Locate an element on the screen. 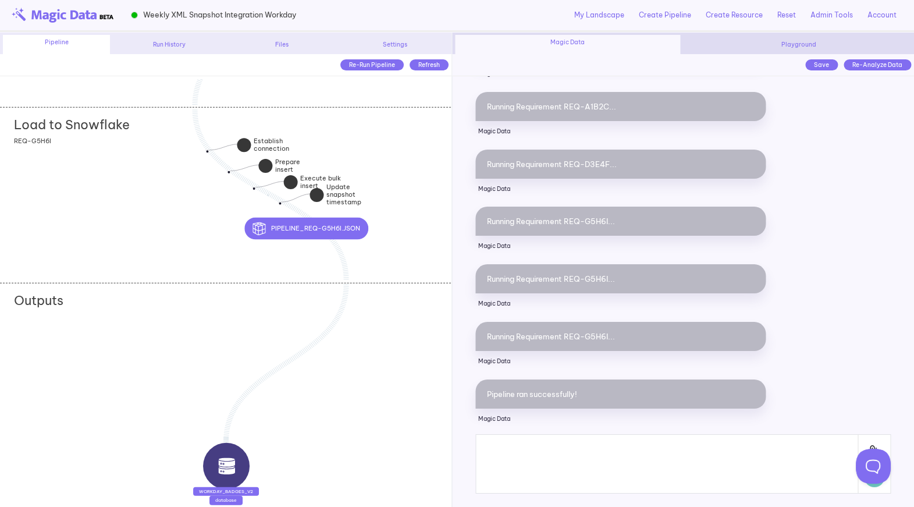  img: output icon is located at coordinates (226, 466).